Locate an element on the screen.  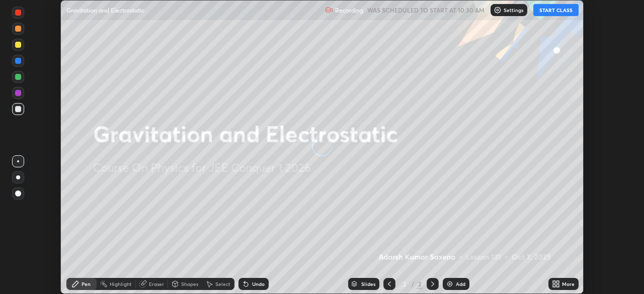
p: Recording is located at coordinates (349, 10).